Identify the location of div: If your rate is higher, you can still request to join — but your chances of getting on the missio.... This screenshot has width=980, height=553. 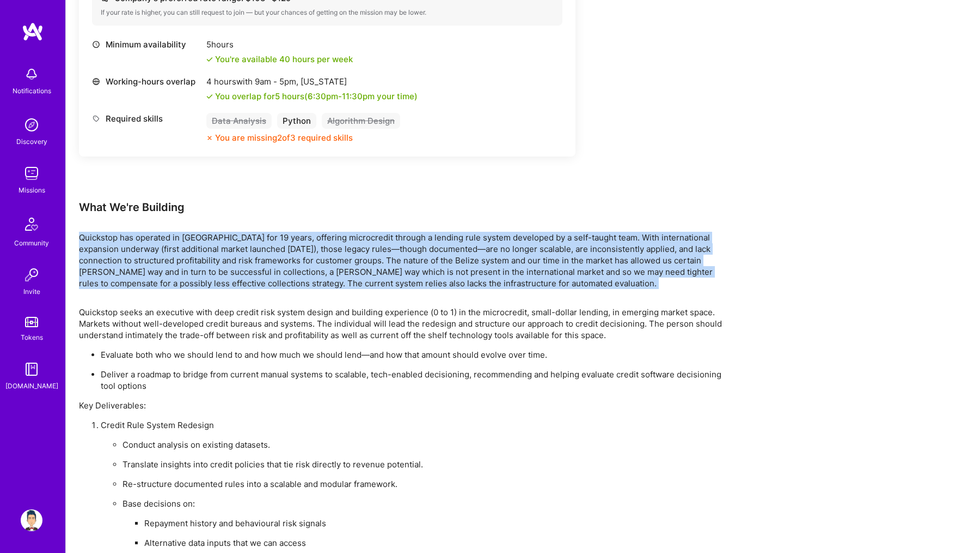
(328, 13).